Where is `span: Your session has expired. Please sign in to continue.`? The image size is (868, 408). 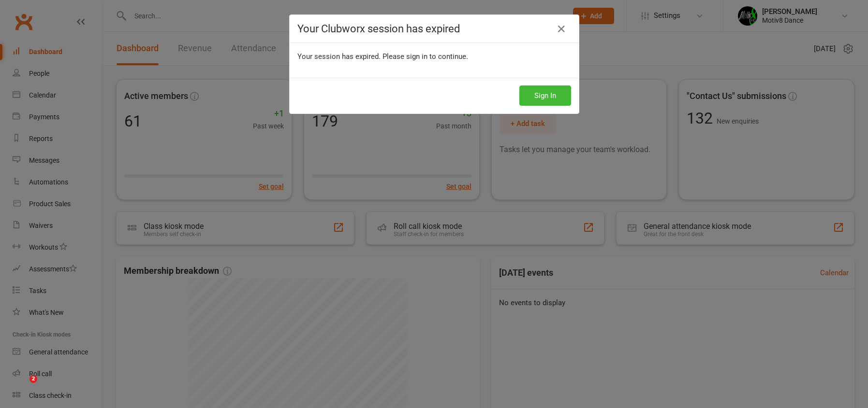 span: Your session has expired. Please sign in to continue. is located at coordinates (383, 57).